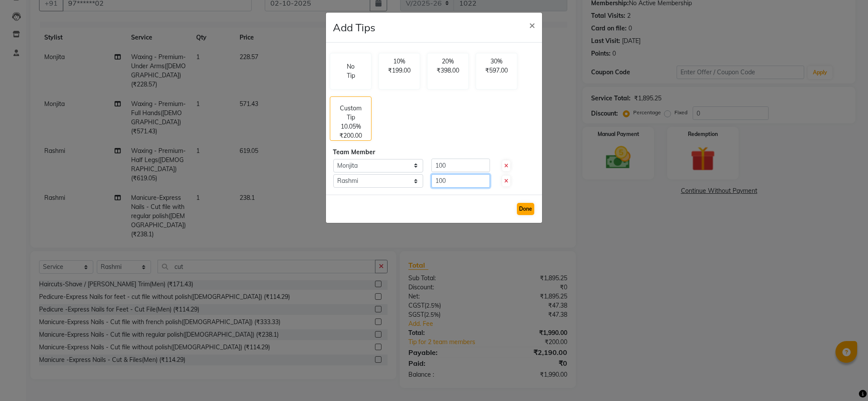 The width and height of the screenshot is (868, 401). Describe the element at coordinates (351, 71) in the screenshot. I see `p: No Tip` at that location.